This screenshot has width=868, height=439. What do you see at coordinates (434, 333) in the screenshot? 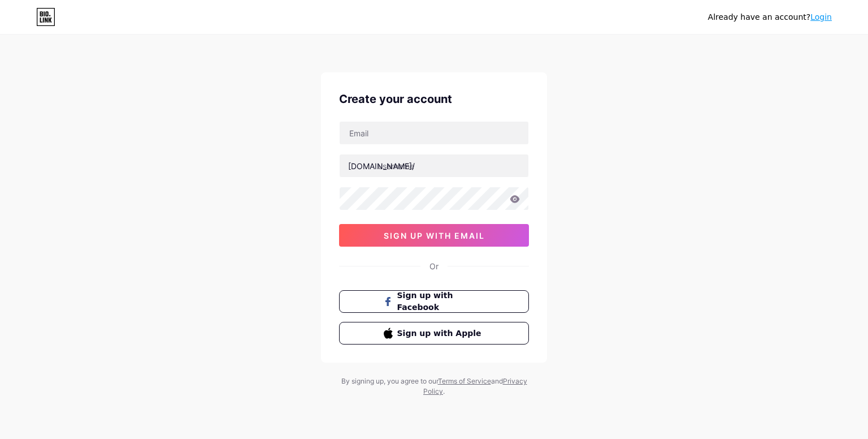
I see `button: Sign up with Apple` at bounding box center [434, 333].